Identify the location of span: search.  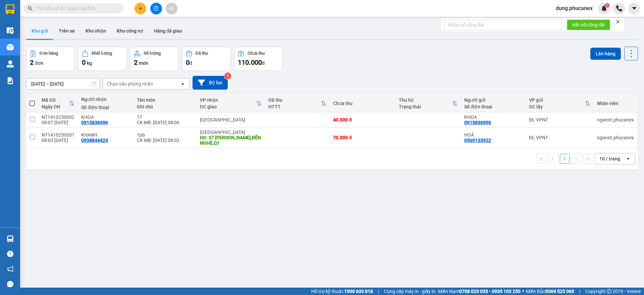
(30, 8).